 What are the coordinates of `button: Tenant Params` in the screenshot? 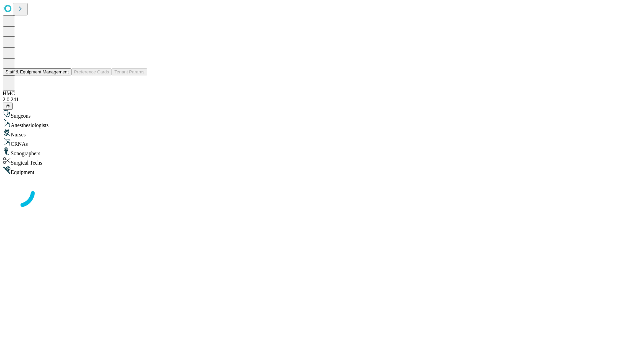 It's located at (130, 72).